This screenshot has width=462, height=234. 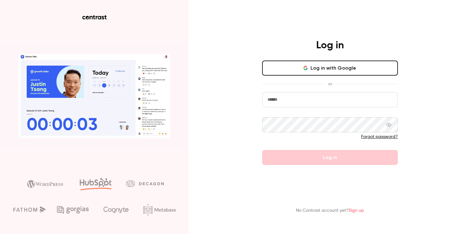 I want to click on a: Forgot password?, so click(x=379, y=137).